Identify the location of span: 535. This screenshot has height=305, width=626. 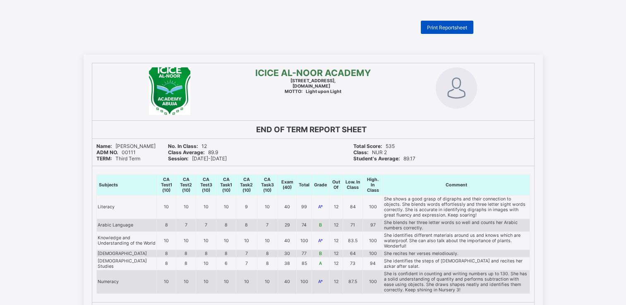
(374, 146).